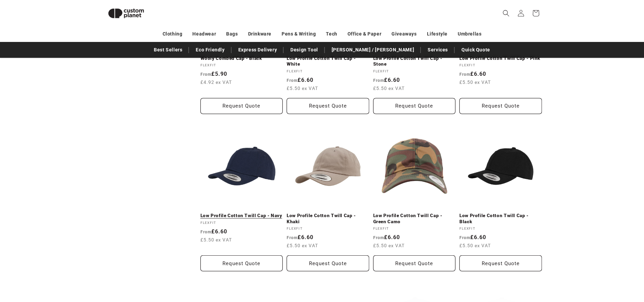 The height and width of the screenshot is (302, 644). I want to click on a: Clothing, so click(172, 34).